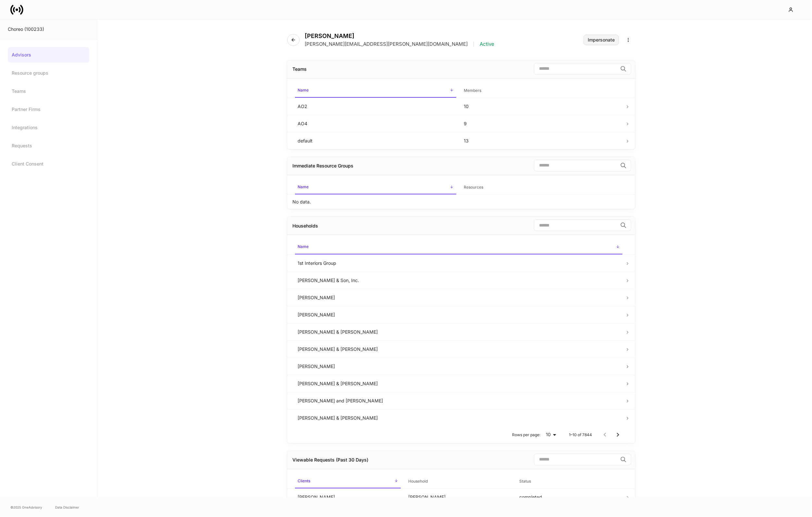 The height and width of the screenshot is (517, 812). I want to click on div: 10, so click(551, 434).